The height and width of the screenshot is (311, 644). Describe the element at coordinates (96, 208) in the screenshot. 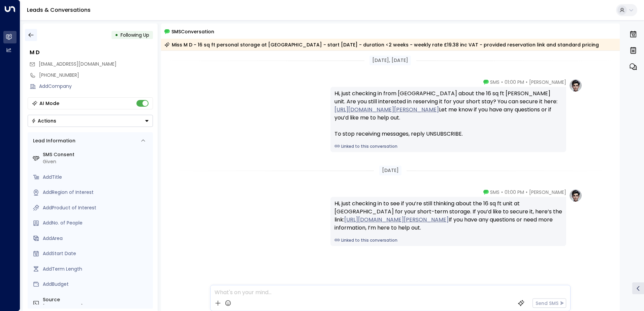

I see `div: AddProduct of Interest` at that location.